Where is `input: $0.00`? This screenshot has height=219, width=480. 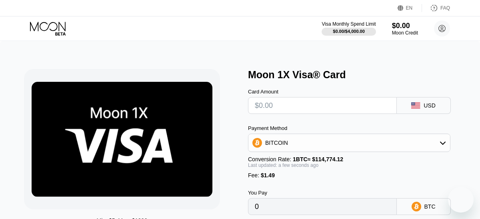
input: $0.00 is located at coordinates (323, 105).